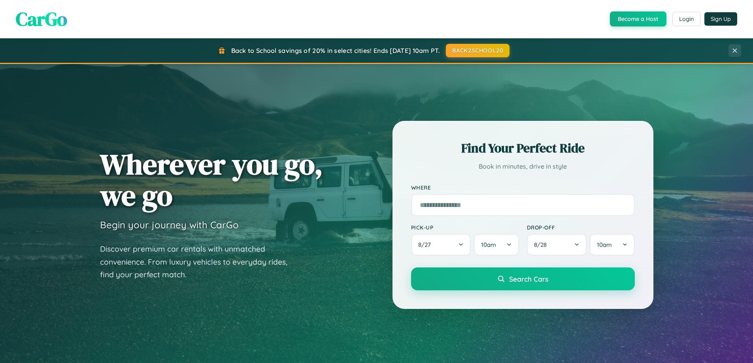  Describe the element at coordinates (543, 245) in the screenshot. I see `span: 8 / 28` at that location.